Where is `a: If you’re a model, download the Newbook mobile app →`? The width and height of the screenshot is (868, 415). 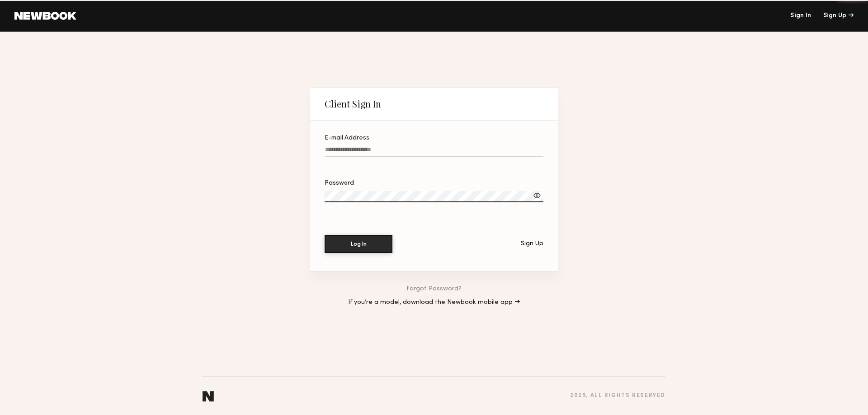 a: If you’re a model, download the Newbook mobile app → is located at coordinates (434, 303).